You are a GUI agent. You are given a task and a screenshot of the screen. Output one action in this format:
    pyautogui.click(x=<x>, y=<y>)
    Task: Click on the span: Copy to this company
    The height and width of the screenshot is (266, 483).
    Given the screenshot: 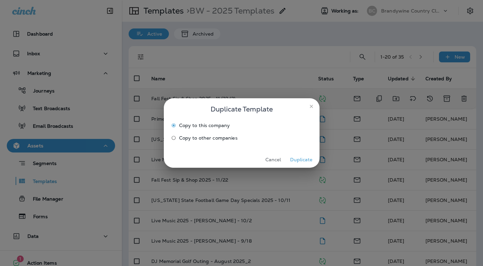 What is the action you would take?
    pyautogui.click(x=204, y=125)
    